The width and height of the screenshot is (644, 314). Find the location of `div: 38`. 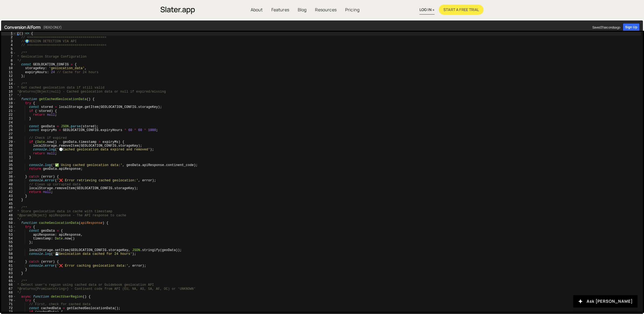

div: 38 is located at coordinates (8, 177).